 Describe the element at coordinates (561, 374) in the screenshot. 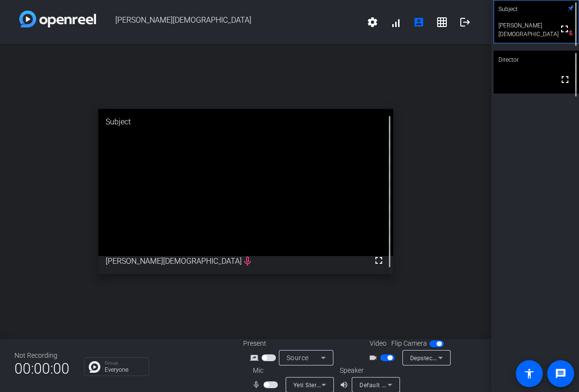

I see `mat-icon: message` at that location.